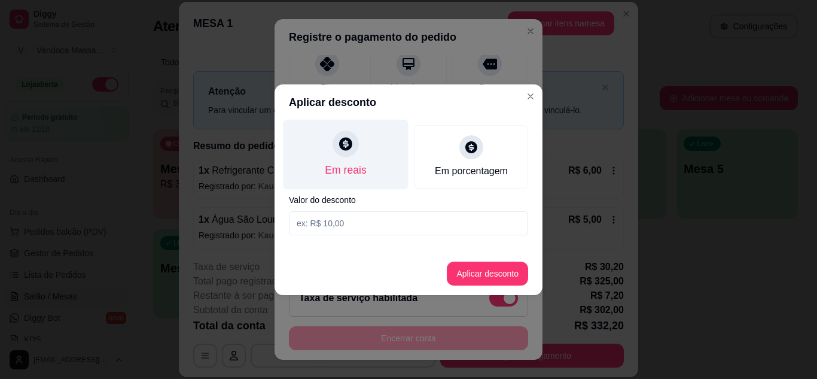 Image resolution: width=817 pixels, height=379 pixels. I want to click on label: Valor do desconto, so click(408, 200).